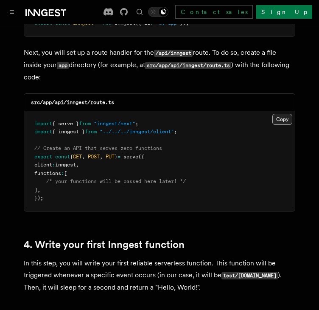  Describe the element at coordinates (12, 12) in the screenshot. I see `button: Toggle navigation` at that location.